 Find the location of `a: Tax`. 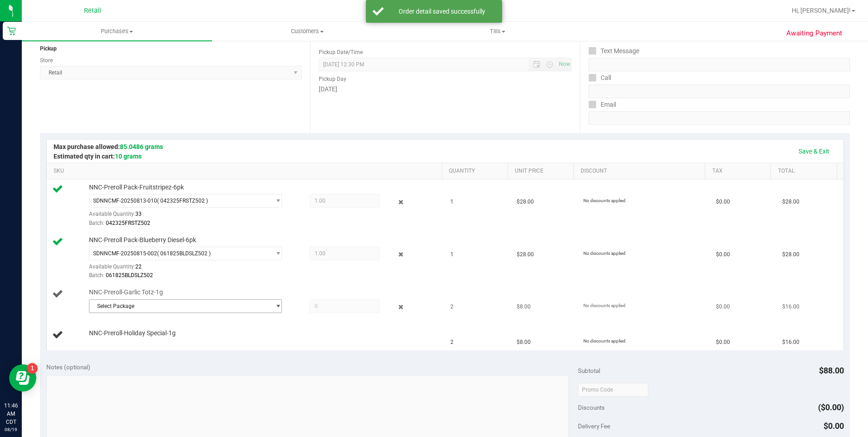

a: Tax is located at coordinates (739, 171).